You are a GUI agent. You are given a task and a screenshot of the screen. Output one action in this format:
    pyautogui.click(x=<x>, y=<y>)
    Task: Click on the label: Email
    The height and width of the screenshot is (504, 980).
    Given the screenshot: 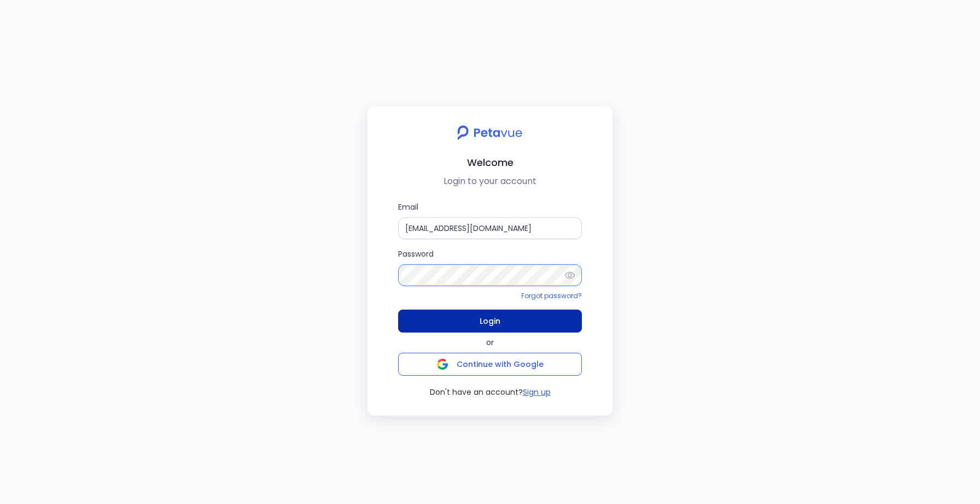 What is the action you would take?
    pyautogui.click(x=490, y=220)
    